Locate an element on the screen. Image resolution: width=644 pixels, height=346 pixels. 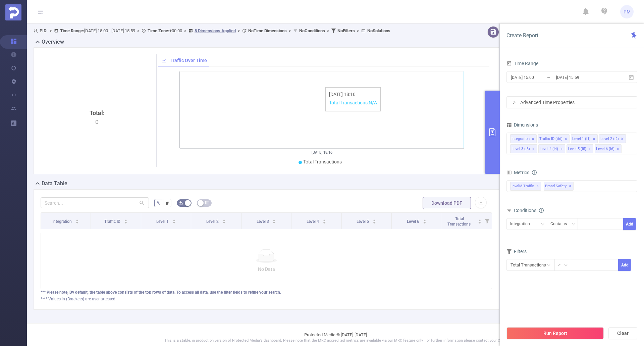
i: icon: line-chart is located at coordinates (164, 61).